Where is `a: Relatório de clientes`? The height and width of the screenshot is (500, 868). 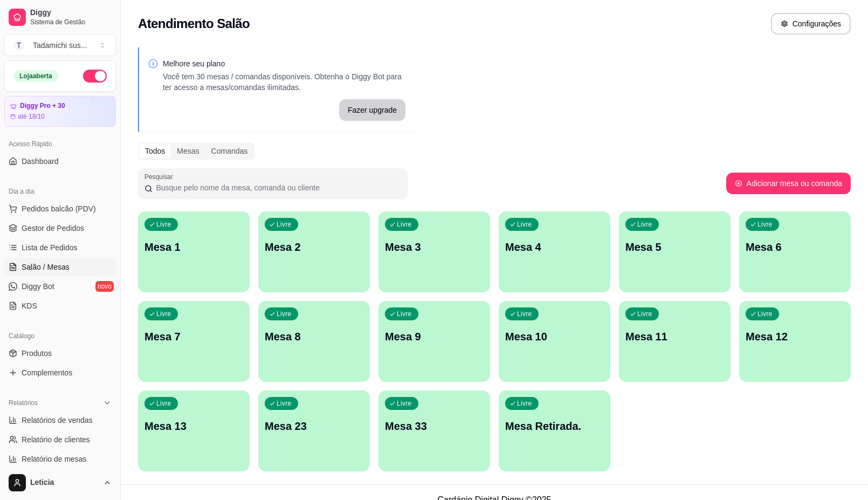
a: Relatório de clientes is located at coordinates (60, 440).